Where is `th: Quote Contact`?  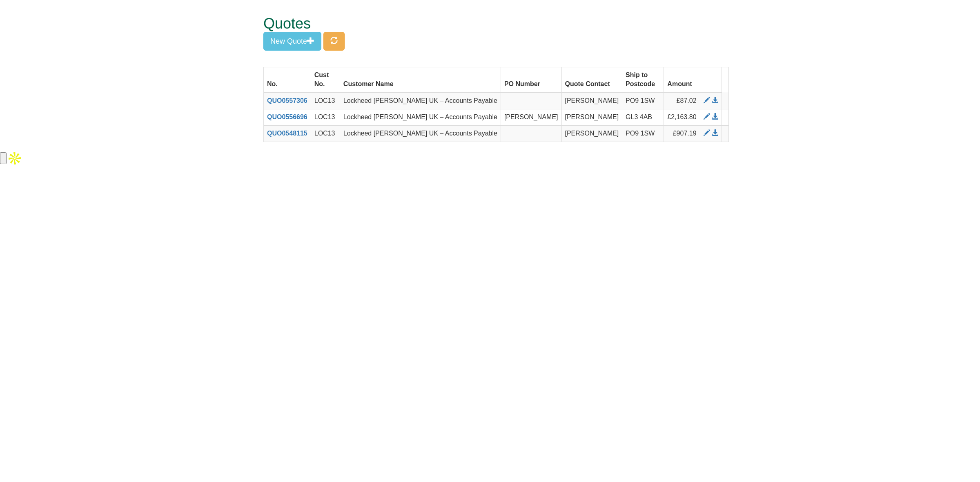
th: Quote Contact is located at coordinates (592, 80).